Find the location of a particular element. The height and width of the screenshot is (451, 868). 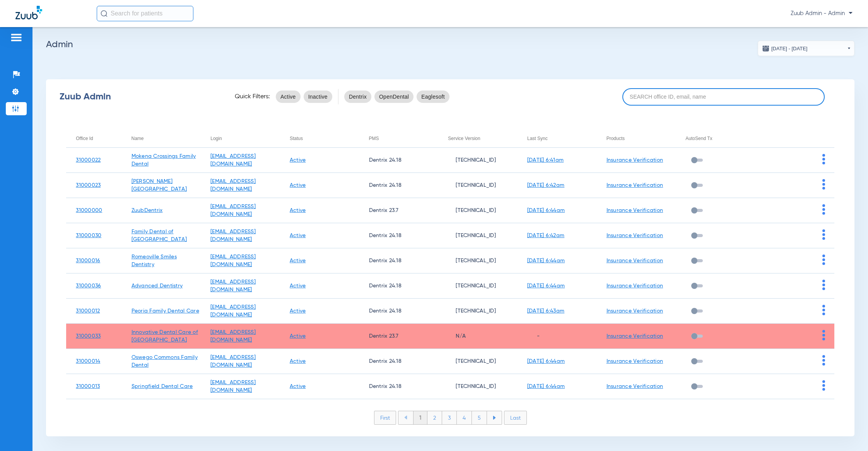

span: Zuub Admin - Admin is located at coordinates (822, 14).